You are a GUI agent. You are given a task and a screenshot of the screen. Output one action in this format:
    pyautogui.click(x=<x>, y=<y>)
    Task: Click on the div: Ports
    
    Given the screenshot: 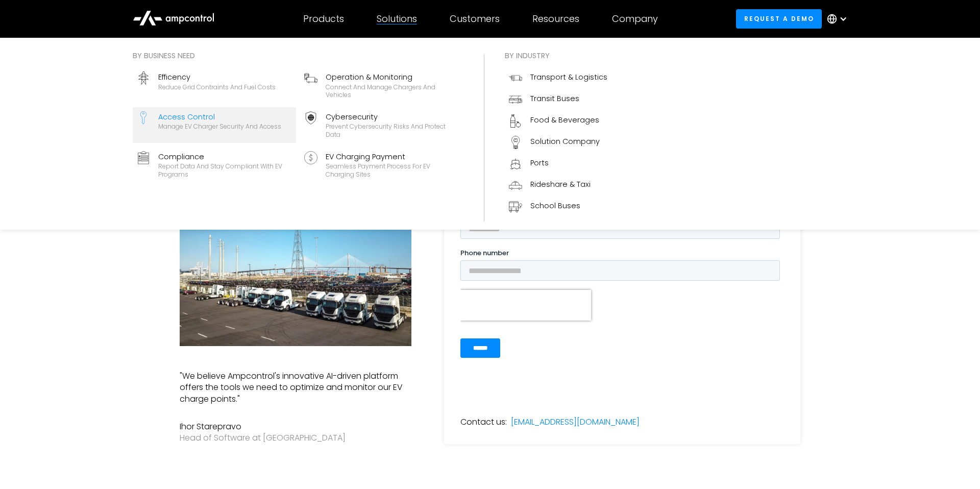 What is the action you would take?
    pyautogui.click(x=539, y=163)
    